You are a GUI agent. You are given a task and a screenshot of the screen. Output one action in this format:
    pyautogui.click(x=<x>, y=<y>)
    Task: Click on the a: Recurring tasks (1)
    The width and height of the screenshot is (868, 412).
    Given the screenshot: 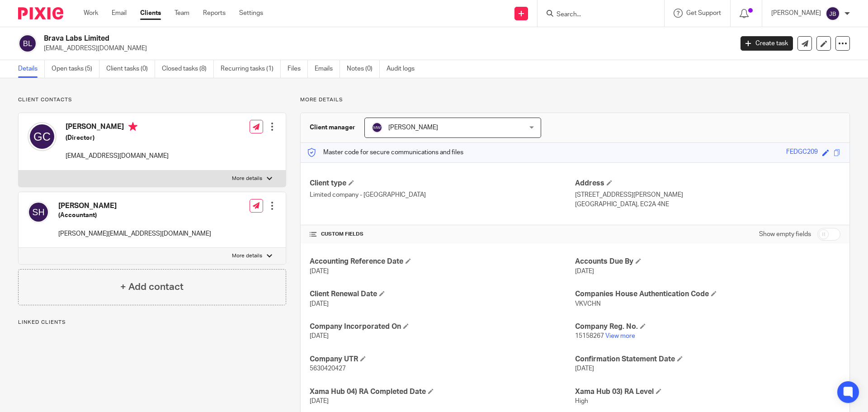 What is the action you would take?
    pyautogui.click(x=251, y=68)
    